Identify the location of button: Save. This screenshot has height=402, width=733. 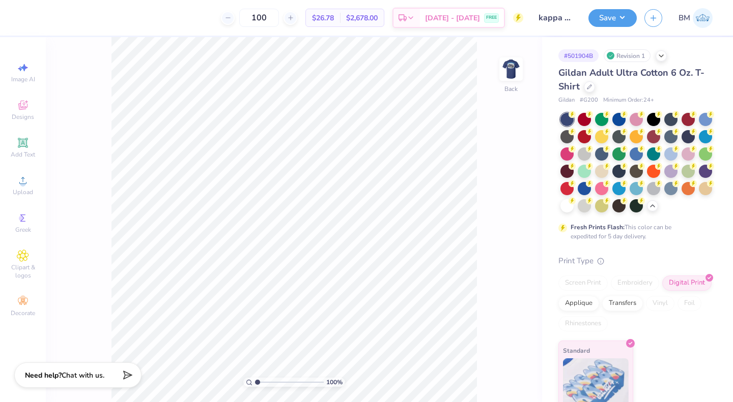
(612, 18).